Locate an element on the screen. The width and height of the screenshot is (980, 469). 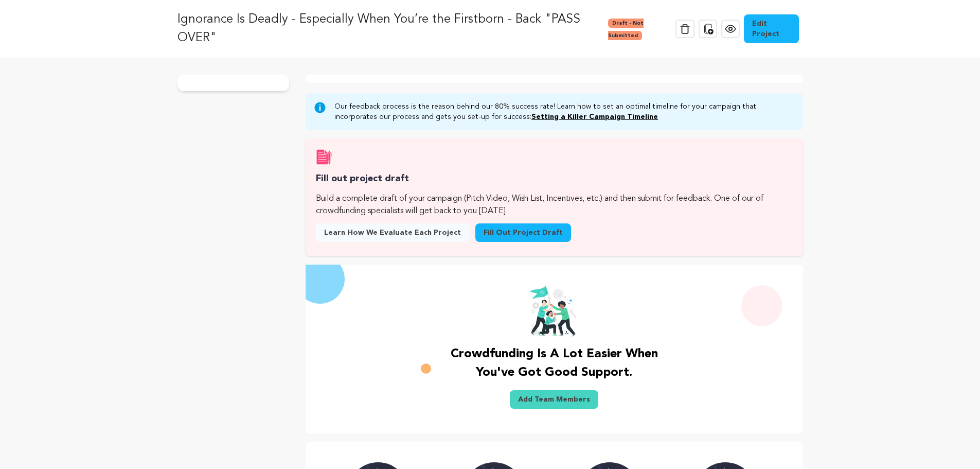
a: Add Team Members is located at coordinates (554, 399).